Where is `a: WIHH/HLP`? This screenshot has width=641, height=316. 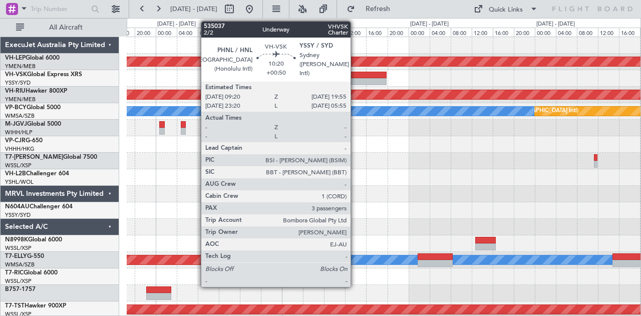 a: WIHH/HLP is located at coordinates (19, 132).